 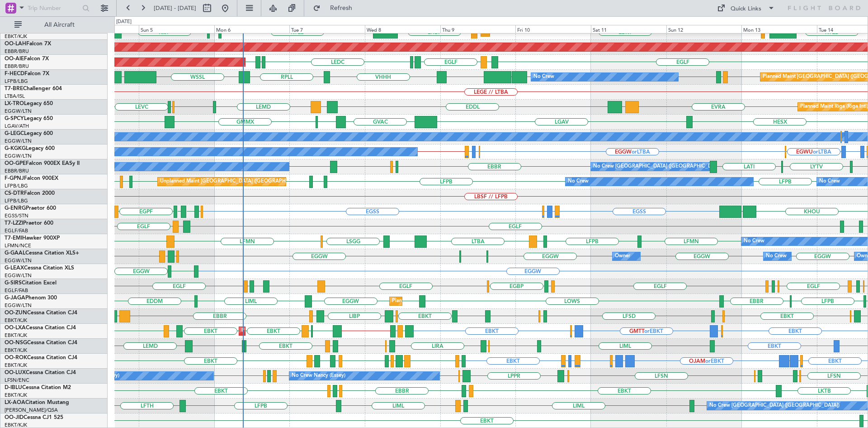 I want to click on div: Quick Links, so click(x=746, y=9).